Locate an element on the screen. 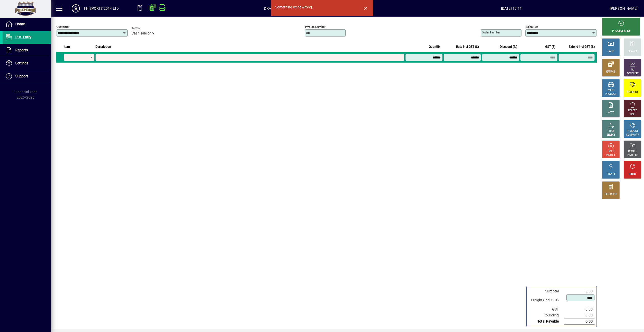 Image resolution: width=644 pixels, height=332 pixels. span: Description is located at coordinates (103, 47).